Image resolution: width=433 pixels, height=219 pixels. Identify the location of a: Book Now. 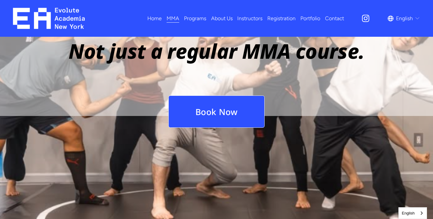
(216, 111).